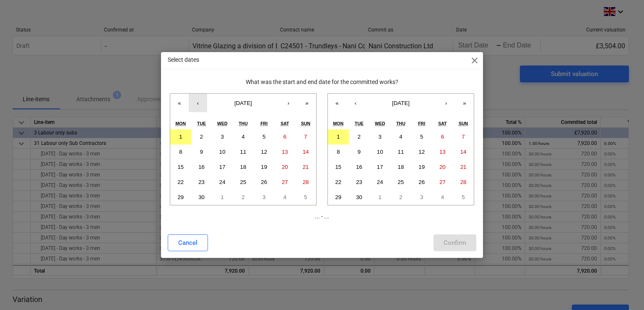 The height and width of the screenshot is (310, 644). Describe the element at coordinates (305, 197) in the screenshot. I see `abbr: 5 October 2025` at that location.